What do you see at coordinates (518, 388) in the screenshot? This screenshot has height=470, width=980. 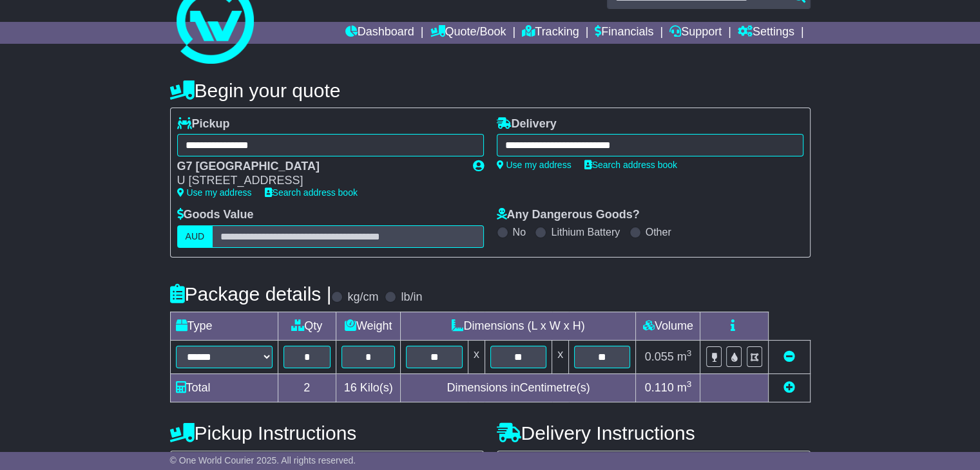 I see `td: Dimensions in Centimetre(s)` at bounding box center [518, 388].